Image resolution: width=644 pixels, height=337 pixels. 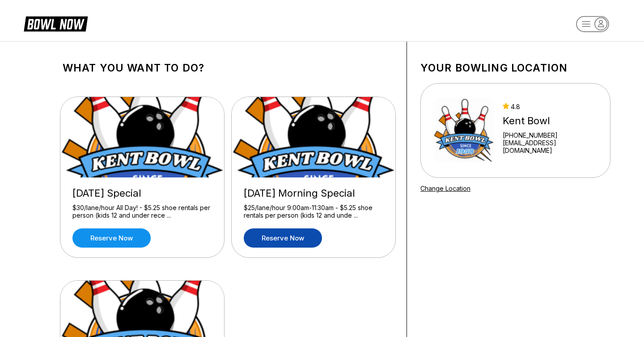 I want to click on h1: Your bowling location, so click(x=515, y=68).